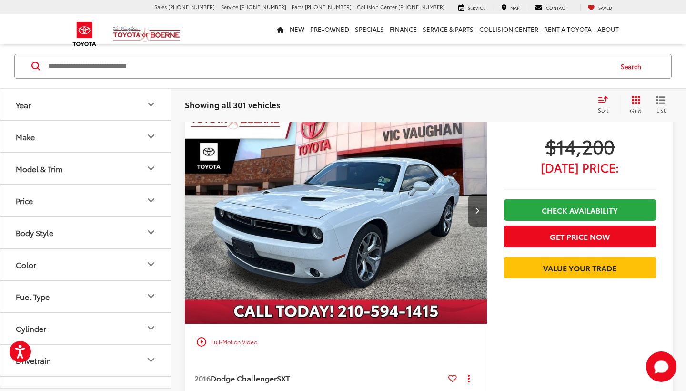 The height and width of the screenshot is (391, 686). Describe the element at coordinates (469, 377) in the screenshot. I see `button: Actions` at that location.